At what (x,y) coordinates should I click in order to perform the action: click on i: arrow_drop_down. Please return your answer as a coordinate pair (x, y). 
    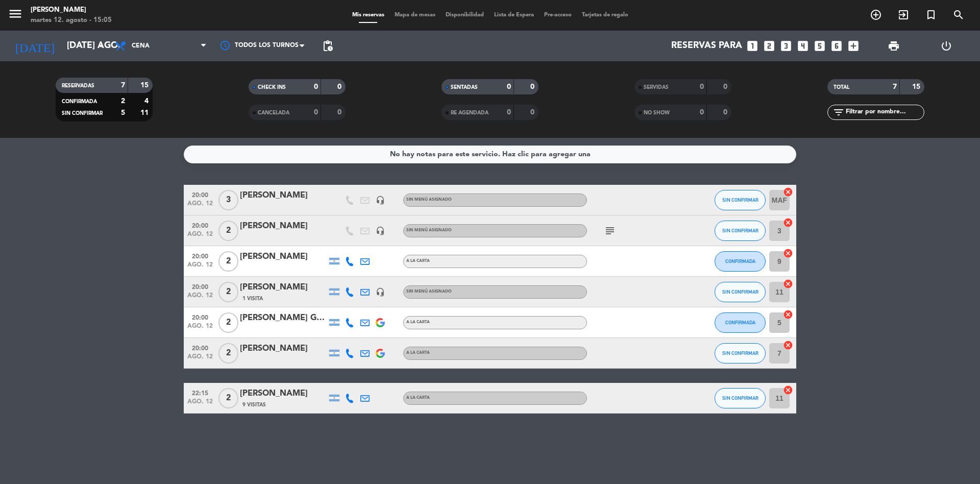
    Looking at the image, I should click on (101, 46).